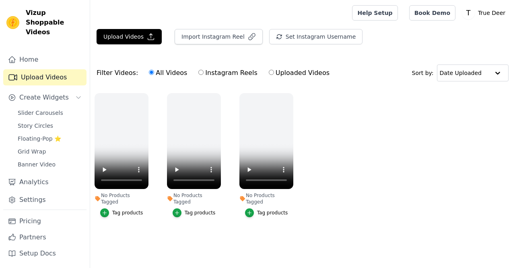 Image resolution: width=515 pixels, height=268 pixels. Describe the element at coordinates (13, 23) in the screenshot. I see `img: Vizup` at that location.